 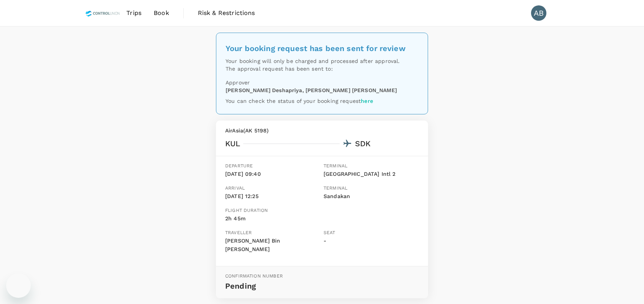 What do you see at coordinates (161, 13) in the screenshot?
I see `span: Book` at bounding box center [161, 13].